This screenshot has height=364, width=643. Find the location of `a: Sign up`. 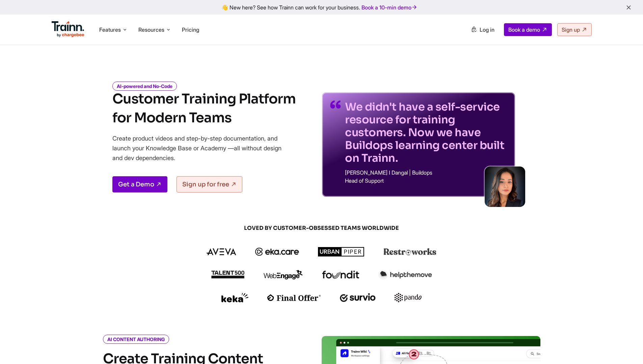

a: Sign up is located at coordinates (575, 30).